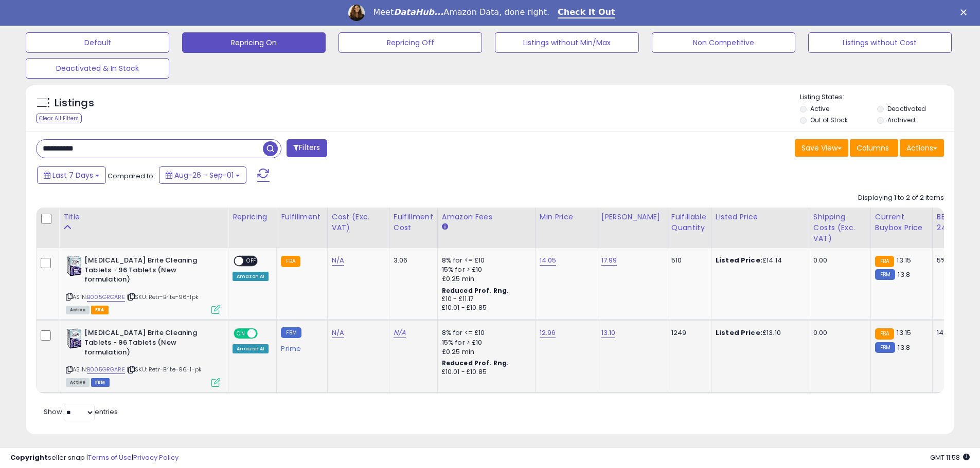 Image resolution: width=980 pixels, height=468 pixels. Describe the element at coordinates (873, 148) in the screenshot. I see `span: Columns` at that location.